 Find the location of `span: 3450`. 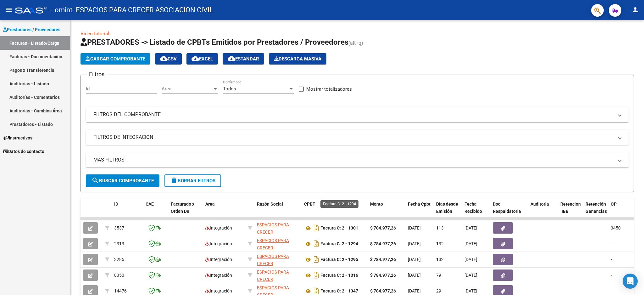

span: 3450 is located at coordinates (616, 228).